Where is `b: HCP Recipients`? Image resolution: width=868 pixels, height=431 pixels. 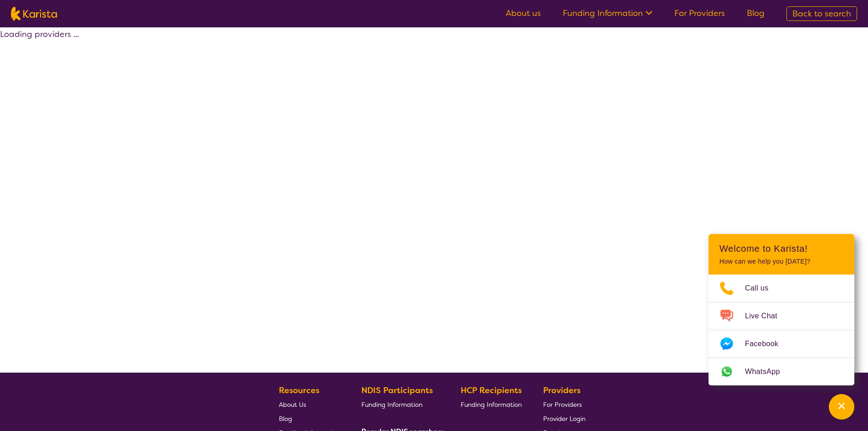
b: HCP Recipients is located at coordinates (491, 390).